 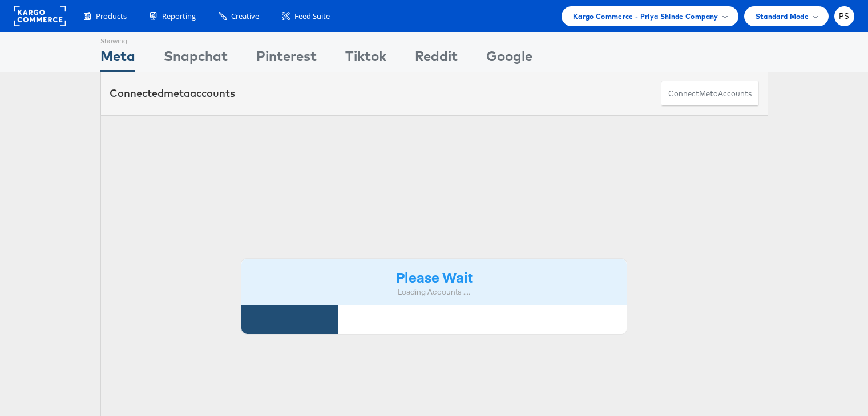 What do you see at coordinates (509, 59) in the screenshot?
I see `div: Google` at bounding box center [509, 59].